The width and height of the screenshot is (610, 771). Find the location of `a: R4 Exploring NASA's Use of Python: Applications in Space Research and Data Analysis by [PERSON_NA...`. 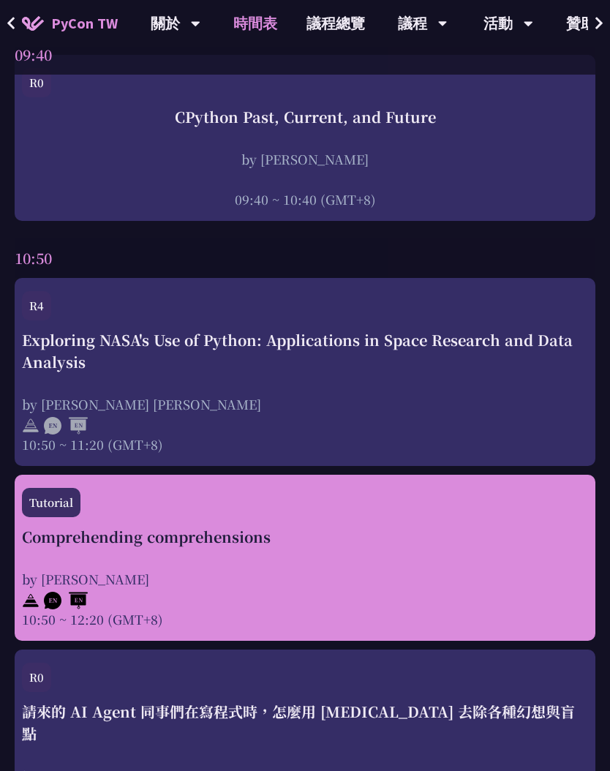

a: R4 Exploring NASA's Use of Python: Applications in Space Research and Data Analysis by [PERSON_NA... is located at coordinates (305, 373).